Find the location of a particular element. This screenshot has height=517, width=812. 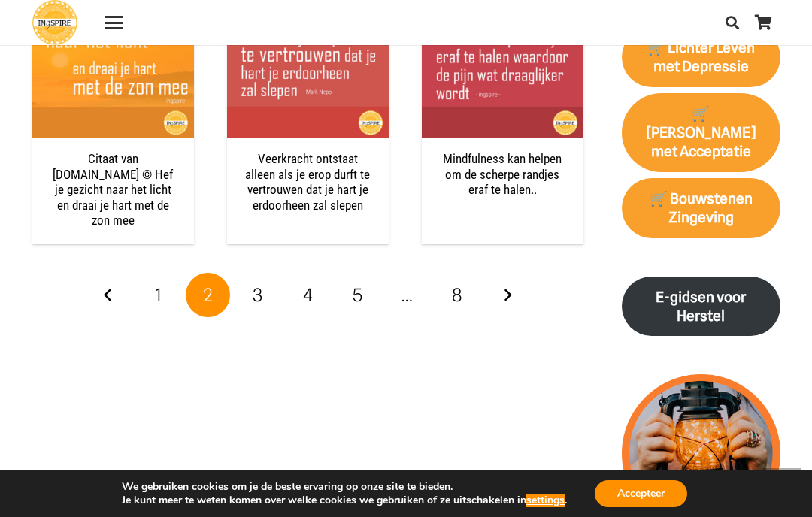

a: Menu is located at coordinates (114, 22).